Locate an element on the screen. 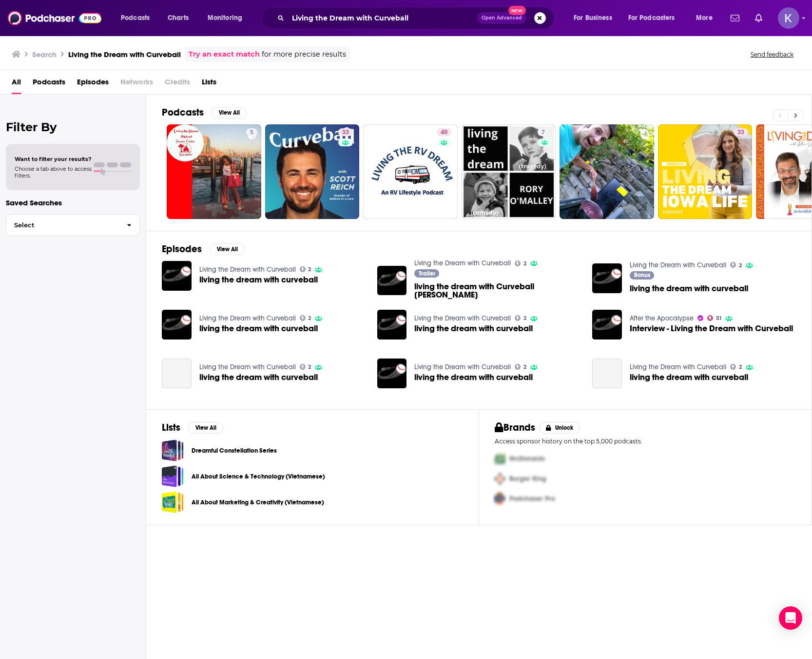 The width and height of the screenshot is (812, 659). a: Charts is located at coordinates (178, 18).